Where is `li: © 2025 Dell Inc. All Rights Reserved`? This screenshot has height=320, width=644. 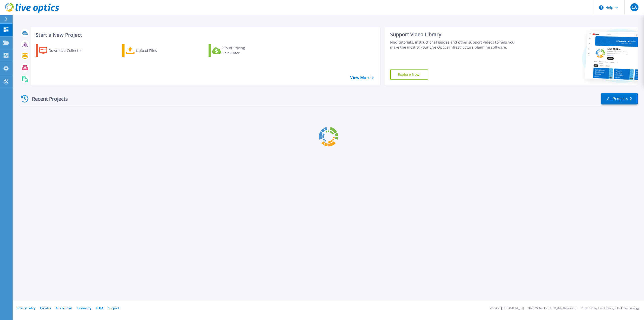 li: © 2025 Dell Inc. All Rights Reserved is located at coordinates (552, 308).